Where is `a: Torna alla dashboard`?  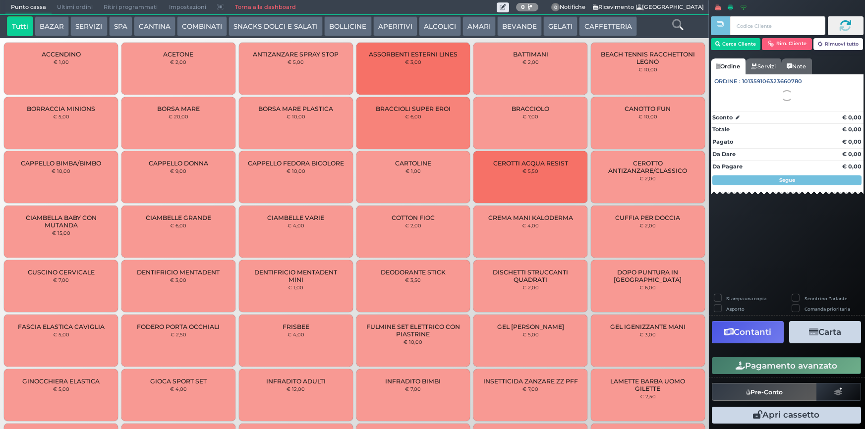 a: Torna alla dashboard is located at coordinates (265, 7).